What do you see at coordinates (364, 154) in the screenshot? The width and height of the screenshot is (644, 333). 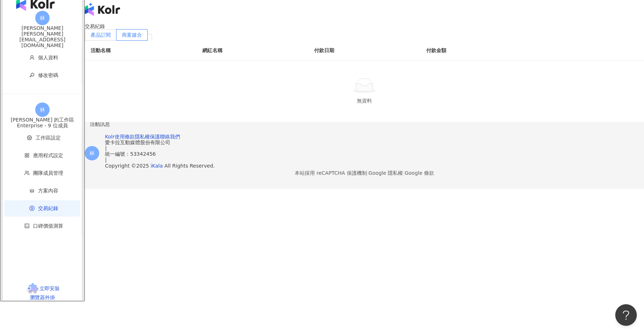 I see `div: 統一編號：53342456` at bounding box center [364, 154].